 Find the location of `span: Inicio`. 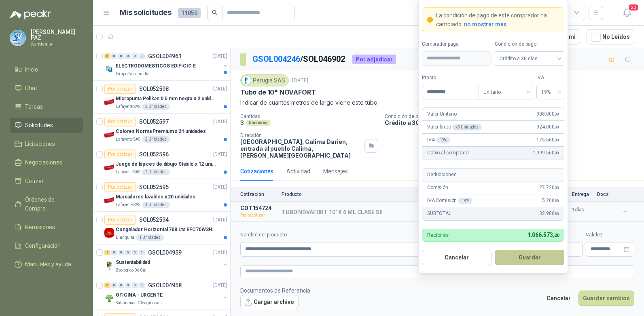

span: Inicio is located at coordinates (32, 69).